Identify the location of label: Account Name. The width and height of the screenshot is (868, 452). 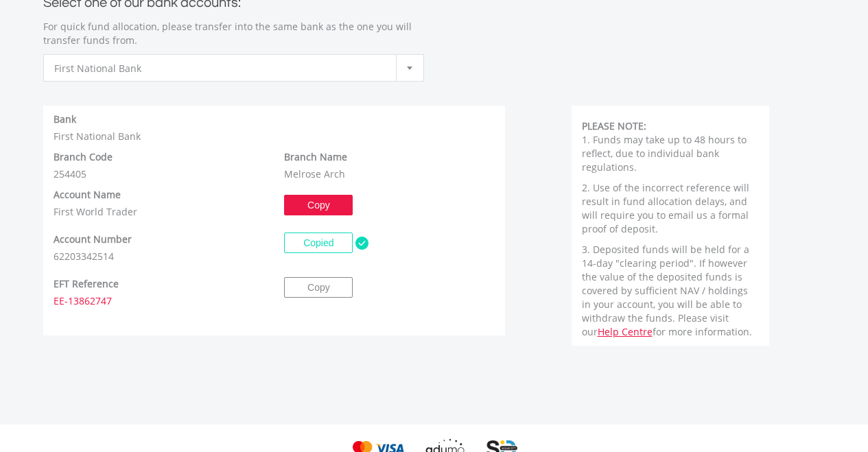
(87, 195).